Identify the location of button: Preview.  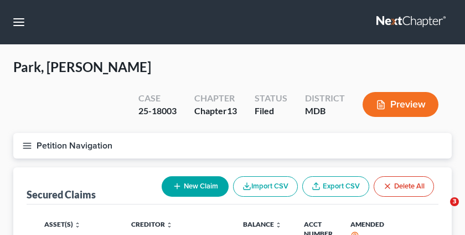
(400, 104).